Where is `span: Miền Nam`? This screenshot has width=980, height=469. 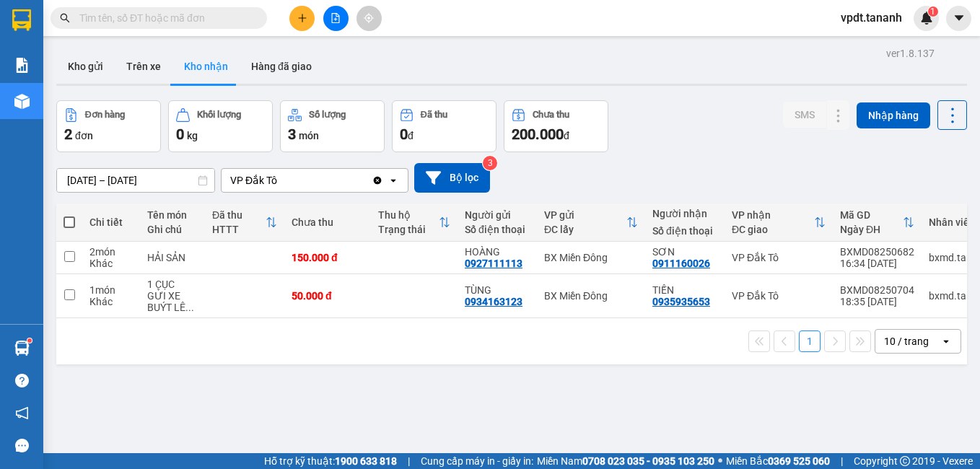 span: Miền Nam is located at coordinates (626, 461).